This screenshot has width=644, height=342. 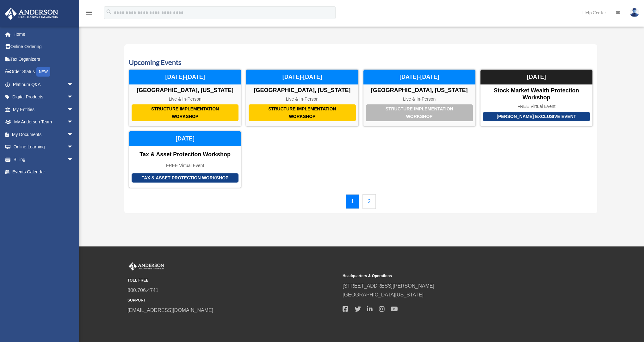 I want to click on a: 1, so click(x=352, y=202).